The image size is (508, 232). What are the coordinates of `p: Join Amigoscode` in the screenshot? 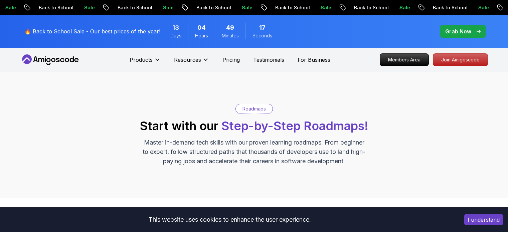 It's located at (461, 60).